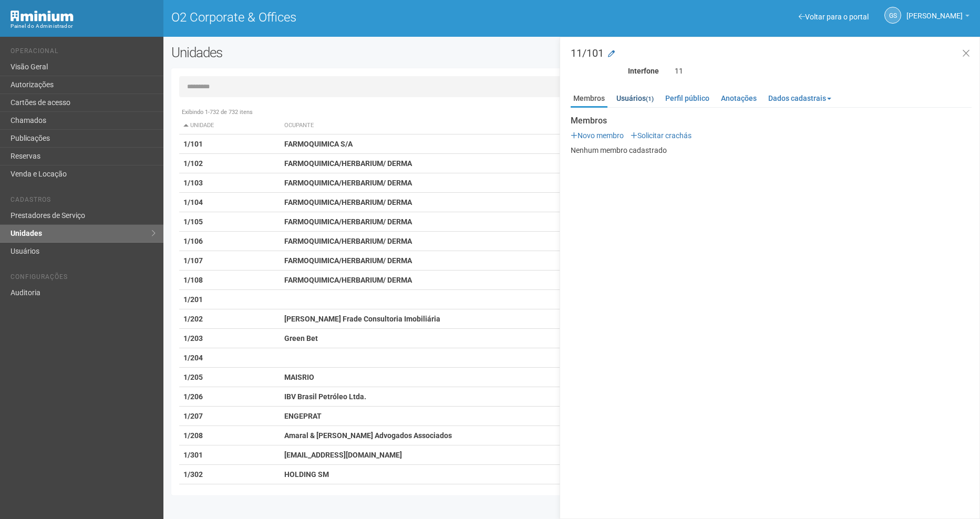 Image resolution: width=980 pixels, height=519 pixels. What do you see at coordinates (193, 358) in the screenshot?
I see `strong: 1/204` at bounding box center [193, 358].